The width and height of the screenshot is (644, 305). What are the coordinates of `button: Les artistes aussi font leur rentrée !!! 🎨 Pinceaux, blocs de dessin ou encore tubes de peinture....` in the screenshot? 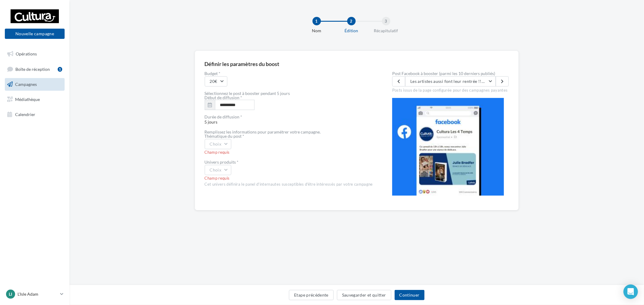 It's located at (451, 81).